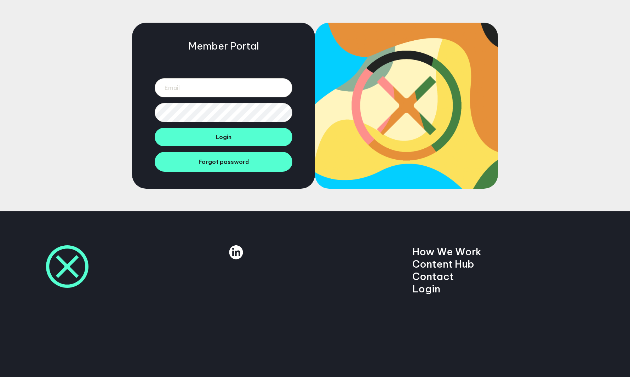  I want to click on input: Email, so click(223, 88).